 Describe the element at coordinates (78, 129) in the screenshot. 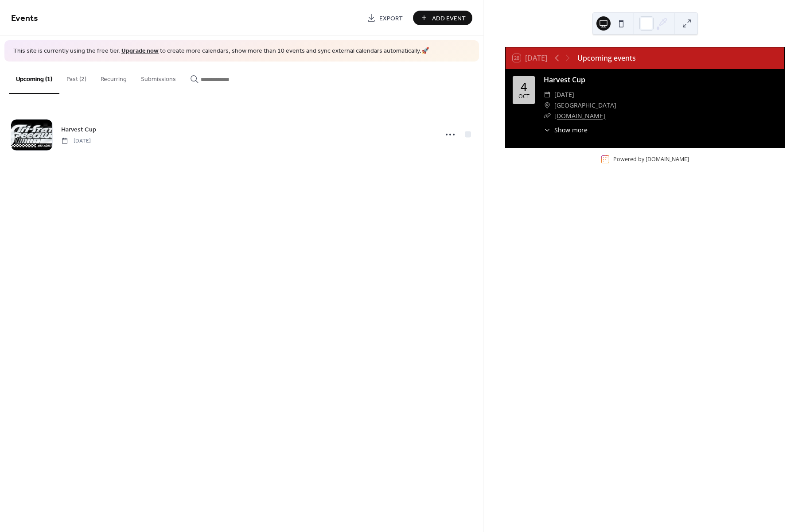

I see `span: Harvest Cup` at that location.